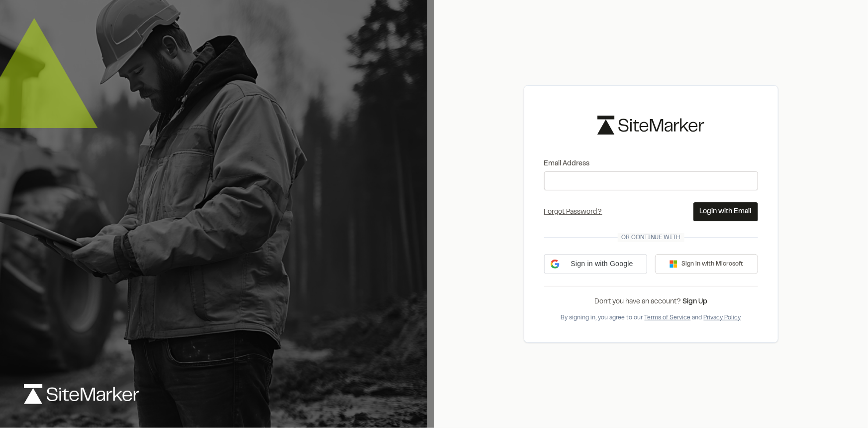 This screenshot has width=868, height=428. What do you see at coordinates (651, 237) in the screenshot?
I see `span: Or continue with` at bounding box center [651, 237].